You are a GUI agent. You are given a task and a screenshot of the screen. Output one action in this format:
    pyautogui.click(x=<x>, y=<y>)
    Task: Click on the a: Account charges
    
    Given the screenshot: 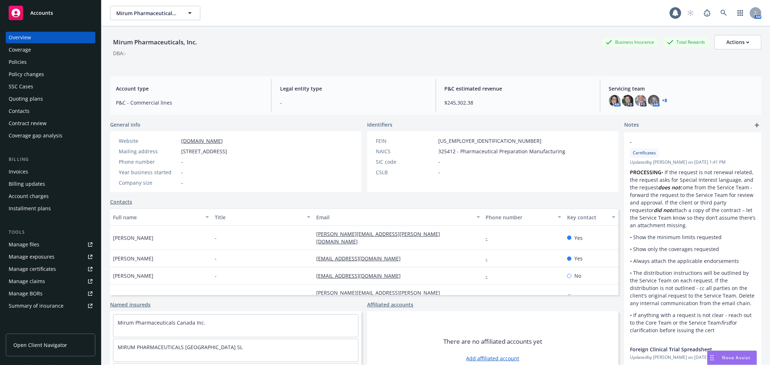 What is the action you would take?
    pyautogui.click(x=51, y=196)
    